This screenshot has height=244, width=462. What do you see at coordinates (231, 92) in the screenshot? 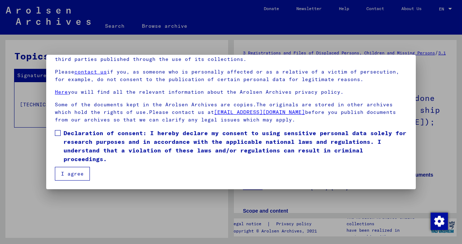
I see `p: you will find all the relevant information about the Arolsen Archives privacy policy.` at bounding box center [231, 92].